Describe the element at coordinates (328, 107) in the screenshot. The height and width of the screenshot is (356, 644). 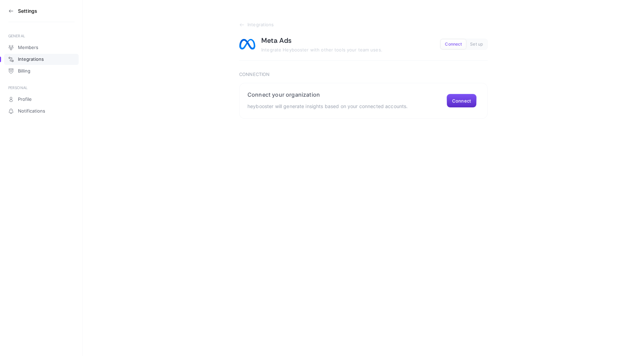
I see `p: heybooster will generate insights based on your connected accounts.` at that location.